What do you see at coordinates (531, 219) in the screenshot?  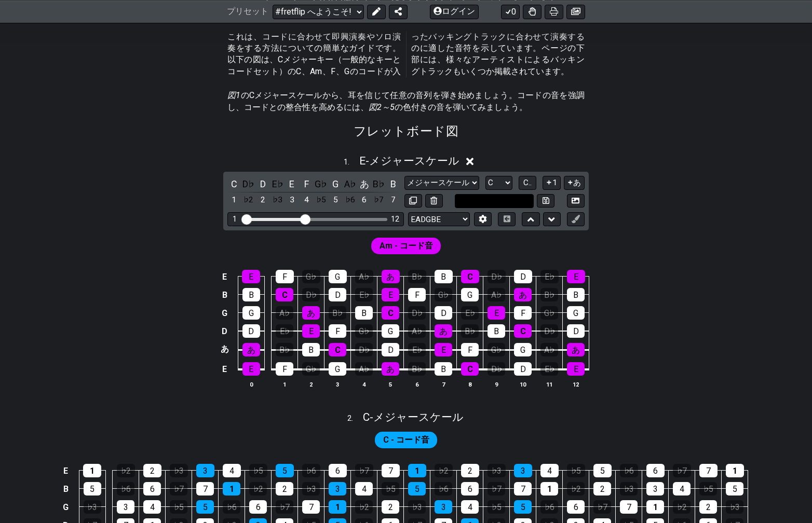 I see `button: 上に移動する` at bounding box center [531, 219].